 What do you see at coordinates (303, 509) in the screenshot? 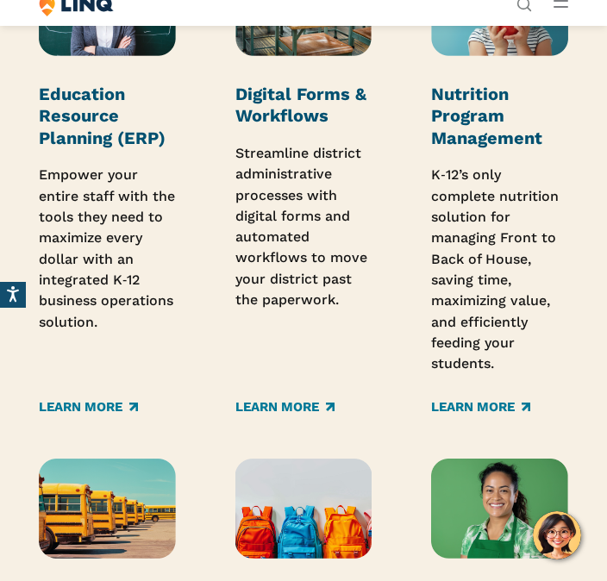
I see `img: Payments Thumbnail` at bounding box center [303, 509].